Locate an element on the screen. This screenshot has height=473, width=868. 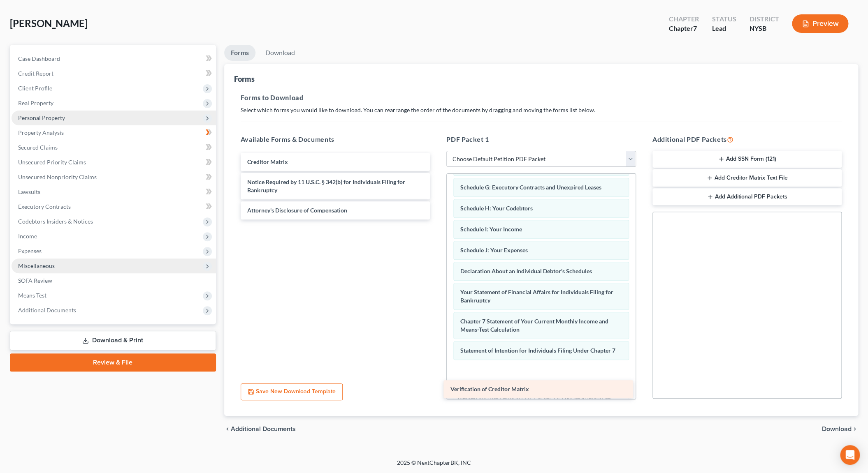
span: Personal Property is located at coordinates (42, 118).